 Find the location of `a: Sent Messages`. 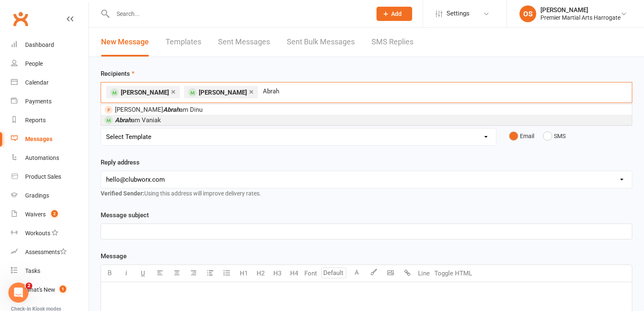

a: Sent Messages is located at coordinates (244, 42).